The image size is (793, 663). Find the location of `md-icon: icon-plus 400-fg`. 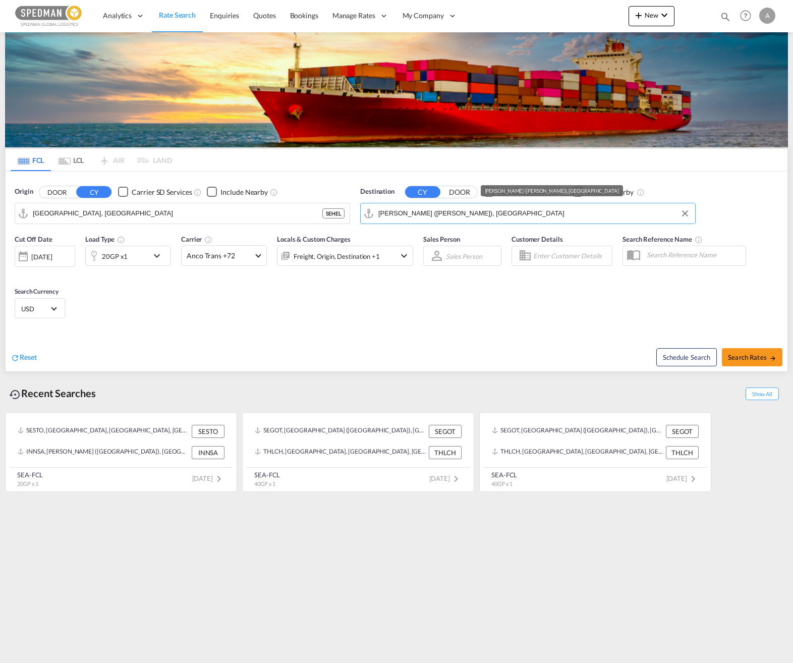

md-icon: icon-plus 400-fg is located at coordinates (638, 15).